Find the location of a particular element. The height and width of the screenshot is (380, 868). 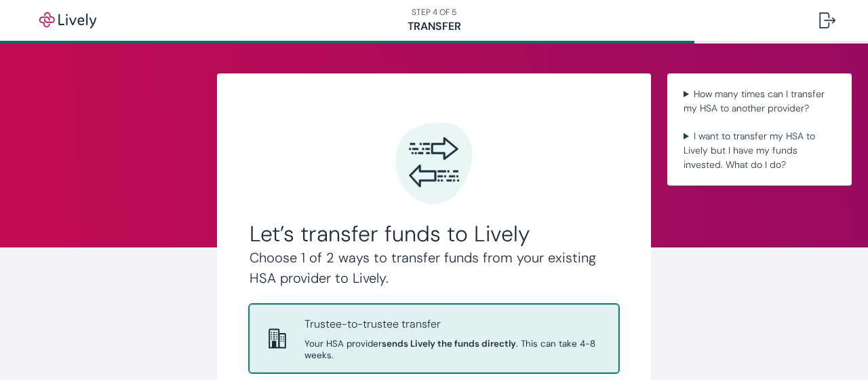

summary: How many times can I transfer my HSA to another provider? is located at coordinates (760, 101).